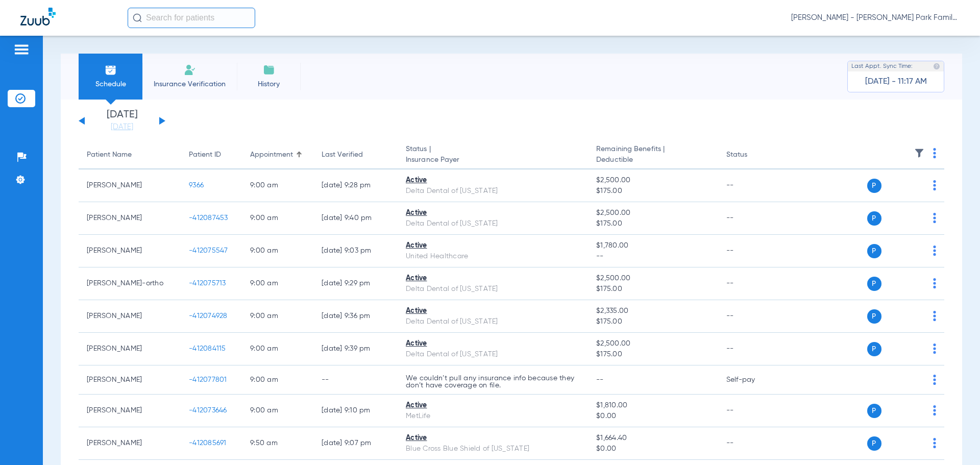 This screenshot has height=465, width=980. Describe the element at coordinates (882, 66) in the screenshot. I see `span: Last Appt. Sync Time:` at that location.